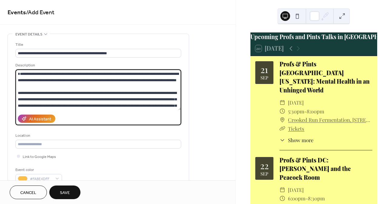  Describe the element at coordinates (28, 192) in the screenshot. I see `span: Cancel` at that location.